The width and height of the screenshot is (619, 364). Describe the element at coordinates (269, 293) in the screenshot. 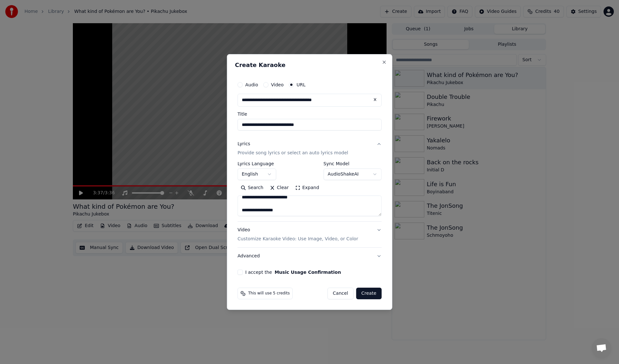

I see `span: This will use 5 credits` at that location.